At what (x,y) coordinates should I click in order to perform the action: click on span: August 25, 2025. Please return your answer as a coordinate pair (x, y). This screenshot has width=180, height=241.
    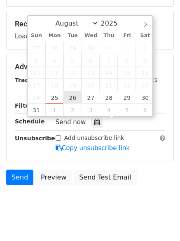
    Looking at the image, I should click on (54, 97).